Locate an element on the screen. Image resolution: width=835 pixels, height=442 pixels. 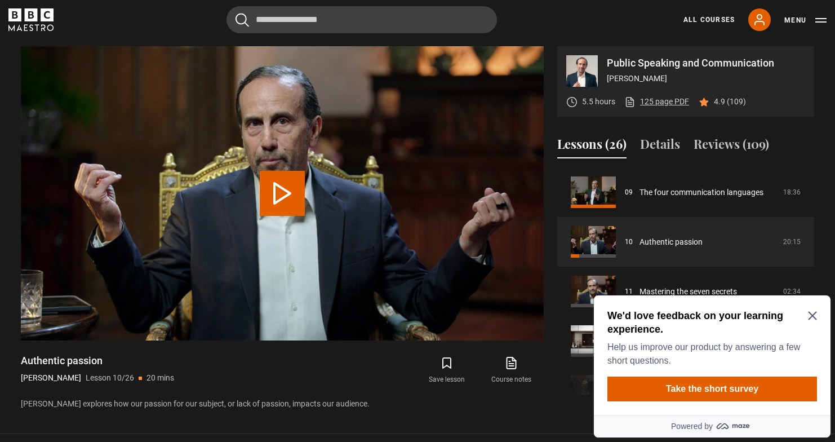
a: Mastering the seven secrets is located at coordinates (688, 291).